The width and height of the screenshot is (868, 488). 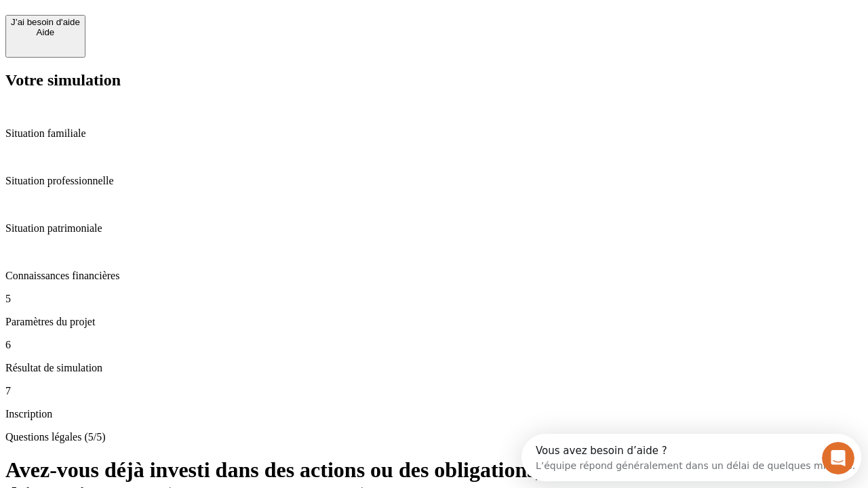 I want to click on div: Vous avez besoin d’aide ?, so click(x=173, y=17).